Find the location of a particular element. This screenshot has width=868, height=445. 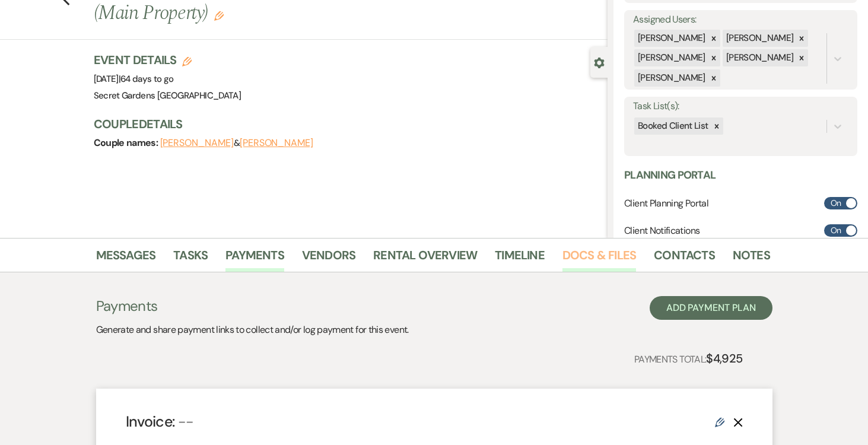

a: Messages is located at coordinates (126, 259).